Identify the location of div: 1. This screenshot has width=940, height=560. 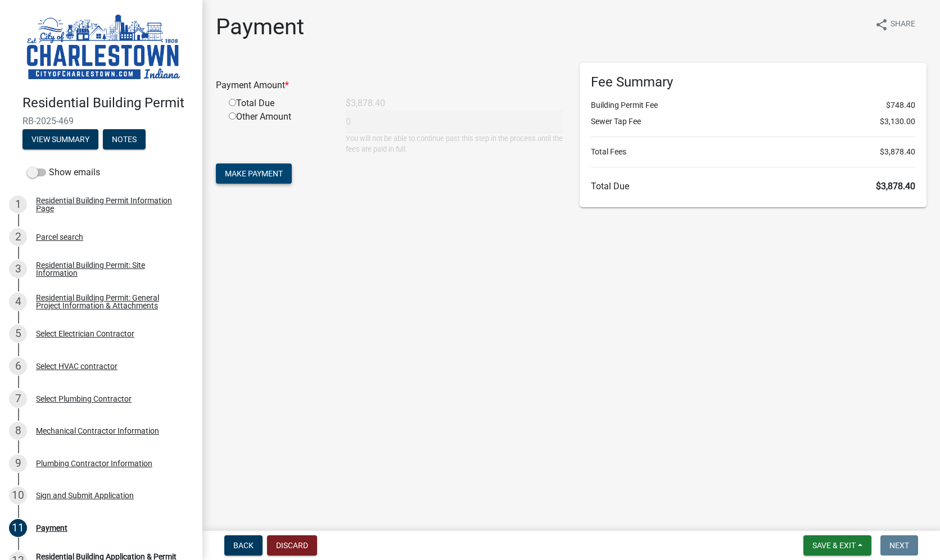
(18, 205).